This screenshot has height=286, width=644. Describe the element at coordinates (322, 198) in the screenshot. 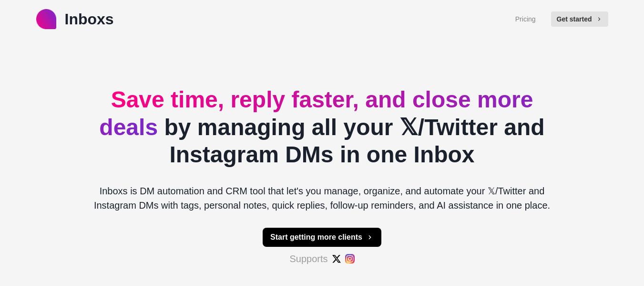

I see `p: Inboxs is DM automation and CRM tool that let's you manage, organize, and automate your 𝕏/Twitter...` at that location.